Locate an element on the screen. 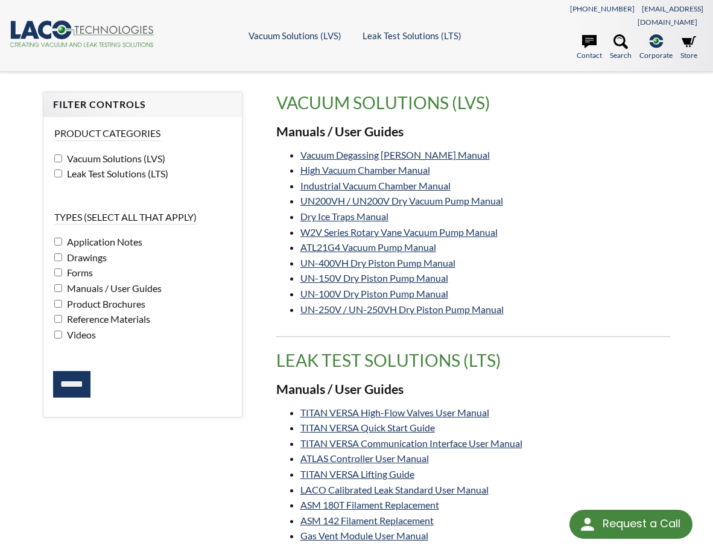  input: Application Notes is located at coordinates (58, 241).